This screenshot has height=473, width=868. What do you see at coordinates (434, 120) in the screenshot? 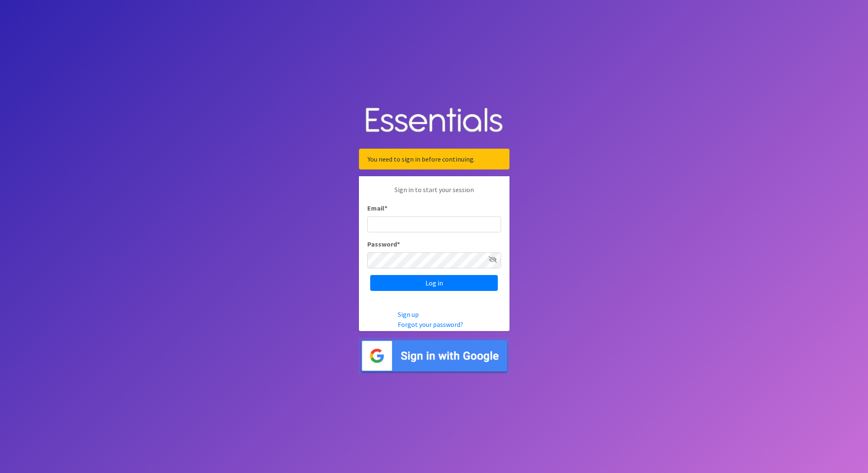
I see `img: Human Essentials` at bounding box center [434, 120].